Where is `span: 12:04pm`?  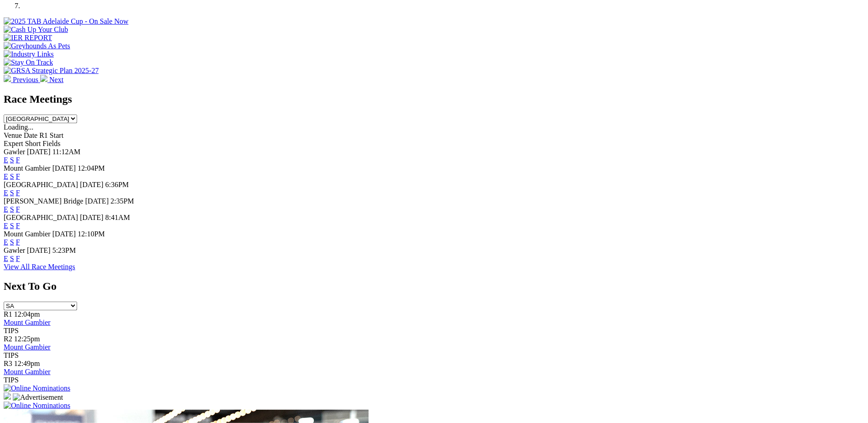 span: 12:04pm is located at coordinates (27, 314).